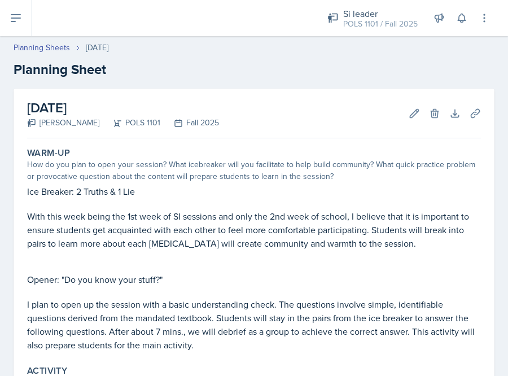 The image size is (508, 376). Describe the element at coordinates (381, 14) in the screenshot. I see `div: Si leader` at that location.